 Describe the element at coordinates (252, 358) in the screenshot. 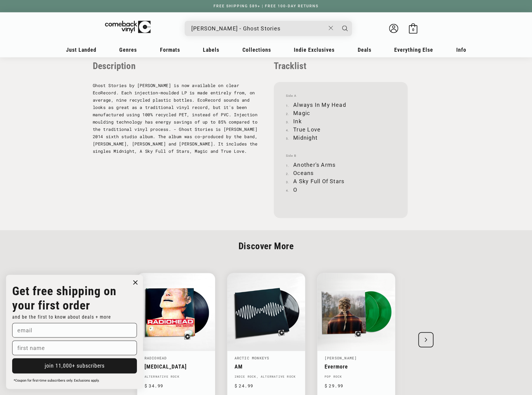

I see `a: Arctic Monkeys` at that location.